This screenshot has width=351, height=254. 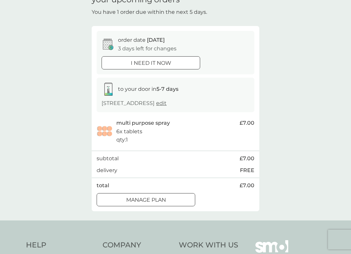 I want to click on p: delivery, so click(x=107, y=170).